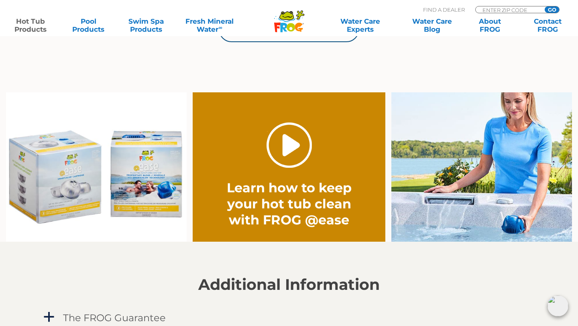 The height and width of the screenshot is (326, 578). Describe the element at coordinates (114, 317) in the screenshot. I see `h4: The FROG Guarantee` at that location.